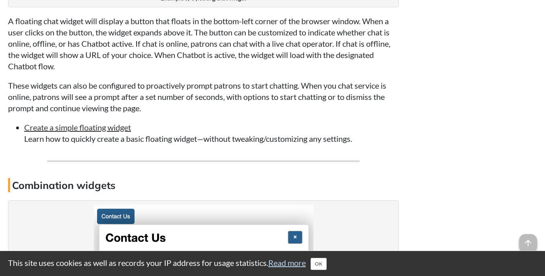 The image size is (545, 276). Describe the element at coordinates (204, 97) in the screenshot. I see `p: These widgets can also be configured to proactively prompt patrons to start chatting. When you ch...` at that location.